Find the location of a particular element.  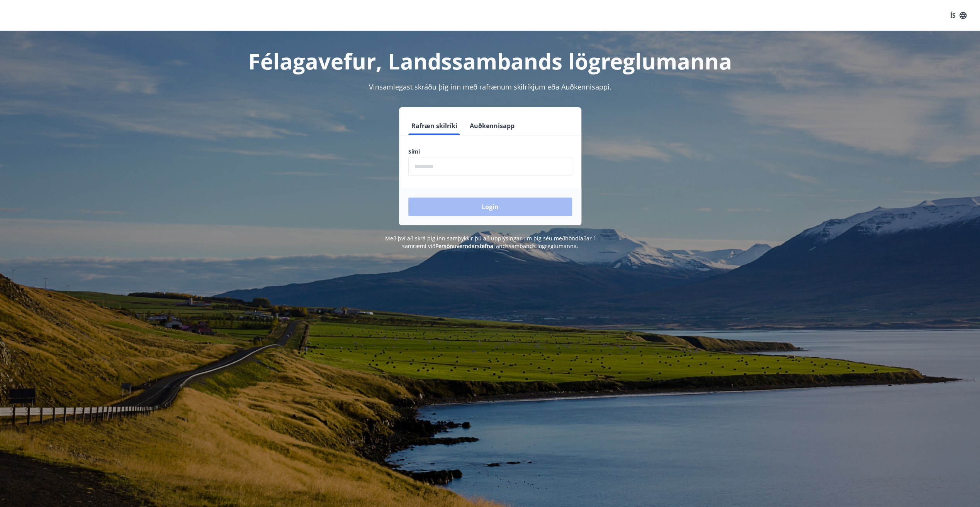

span: Með því að skrá þig inn samþykkir þú að upplýsingar um þig séu meðhöndlaðar í samræmi við Landssa... is located at coordinates (490, 242).